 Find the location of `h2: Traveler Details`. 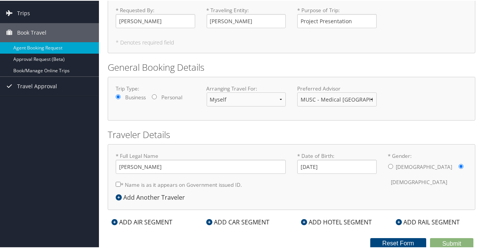

h2: Traveler Details is located at coordinates (292, 134).